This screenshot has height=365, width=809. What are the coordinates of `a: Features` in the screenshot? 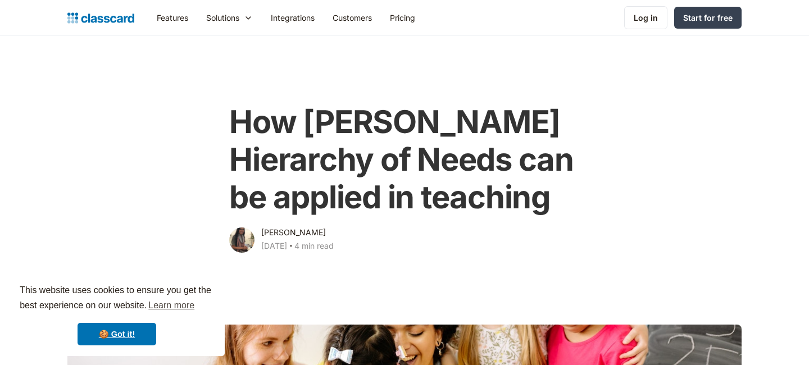 It's located at (172, 17).